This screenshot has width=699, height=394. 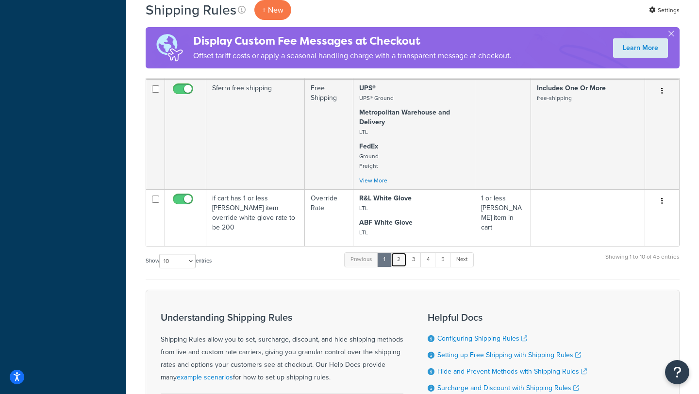 I want to click on a: 4, so click(x=428, y=260).